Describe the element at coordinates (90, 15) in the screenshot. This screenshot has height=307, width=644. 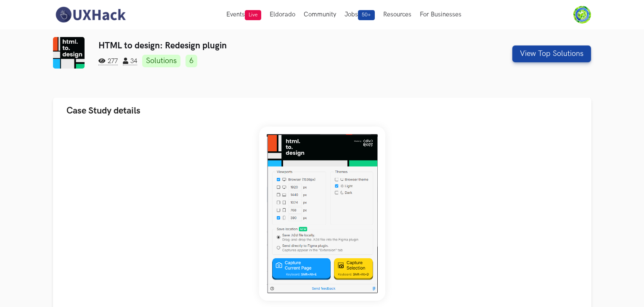
I see `img: UXHack-logo.png` at that location.